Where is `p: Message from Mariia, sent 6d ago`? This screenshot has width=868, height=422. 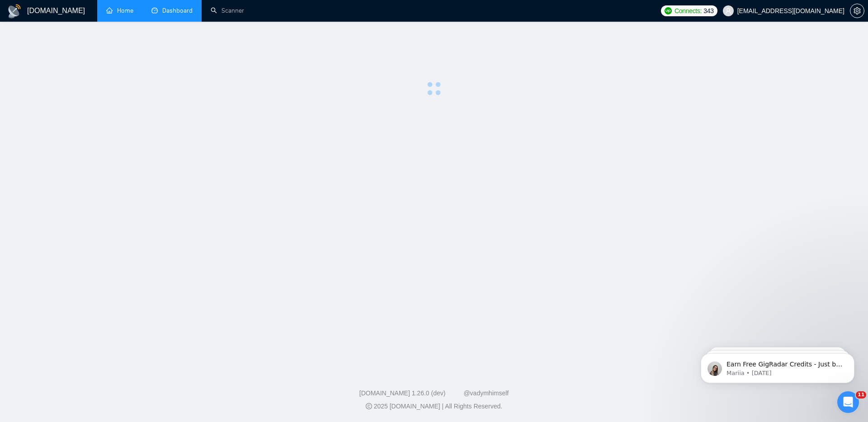 p: Message from Mariia, sent 6d ago is located at coordinates (97, 39).